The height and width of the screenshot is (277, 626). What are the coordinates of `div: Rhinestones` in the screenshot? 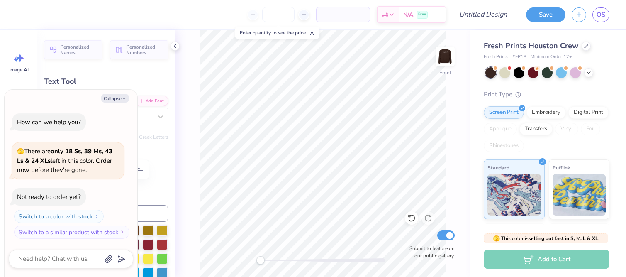 It's located at (504, 146).